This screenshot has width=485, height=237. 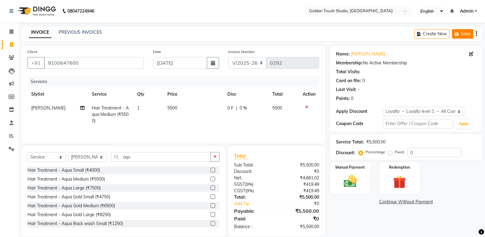 What do you see at coordinates (71, 206) in the screenshot?
I see `div: Hair Treatment - Aqua Gold Medium (₹6500)` at bounding box center [71, 206].